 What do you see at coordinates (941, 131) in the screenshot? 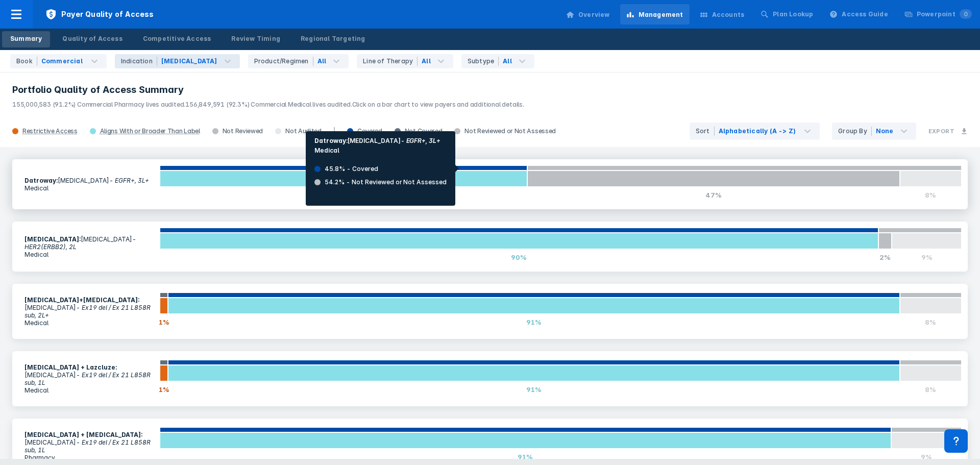
I see `h3: Export` at bounding box center [941, 131].